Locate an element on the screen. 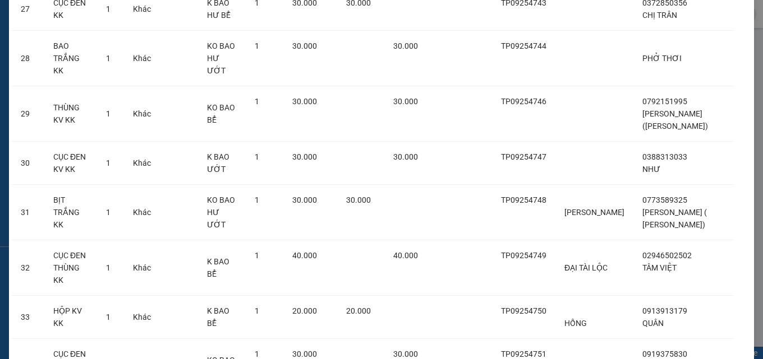 The height and width of the screenshot is (359, 763). span: 0913913179 is located at coordinates (665, 311).